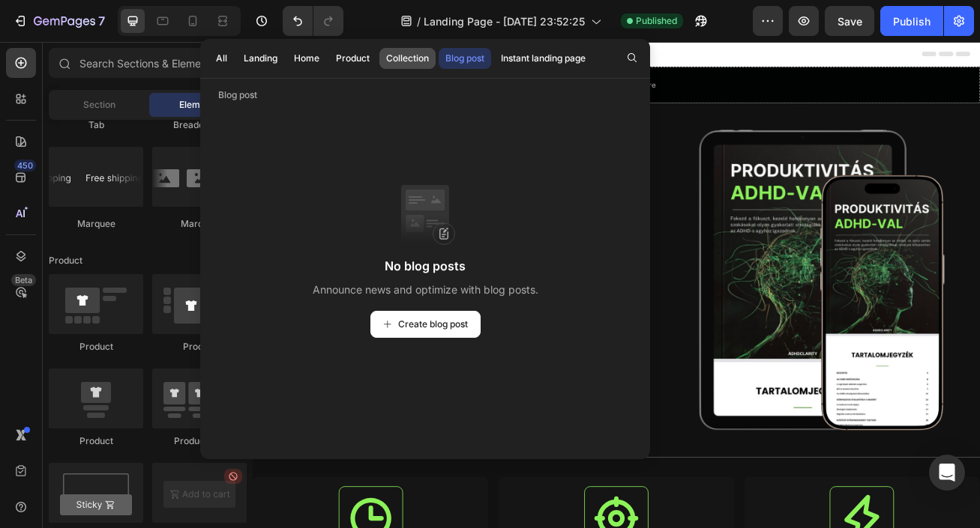 This screenshot has height=528, width=980. I want to click on div: Open Intercom Messenger, so click(947, 473).